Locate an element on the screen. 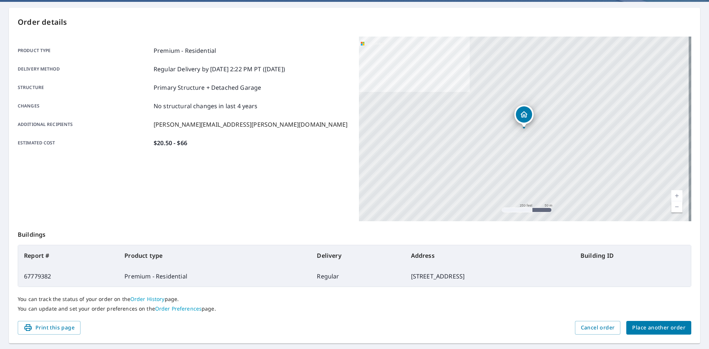  td: 67779382 is located at coordinates (68, 276).